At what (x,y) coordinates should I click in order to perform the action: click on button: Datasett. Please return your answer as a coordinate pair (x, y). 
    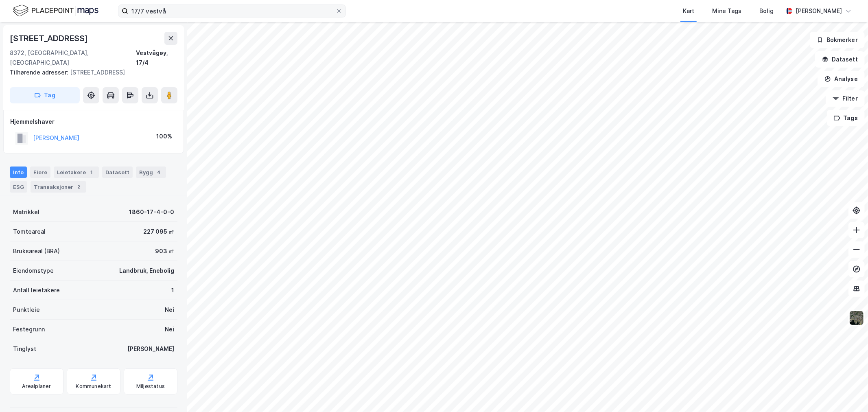
    Looking at the image, I should click on (840, 59).